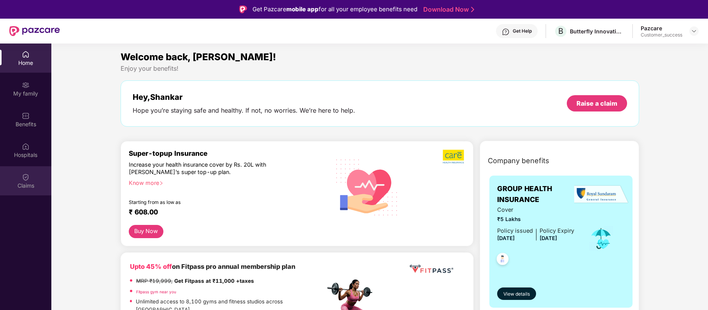 Image resolution: width=708 pixels, height=310 pixels. Describe the element at coordinates (503, 260) in the screenshot. I see `img: svg+xml;base64,PHN2ZyB4bWxucz0iaHR0cDovL3d3dy53My5vcmcvMjAwMC9zdmciIHdpZHRoPSI0OC45NDMiIGhlaWdodD...` at that location.